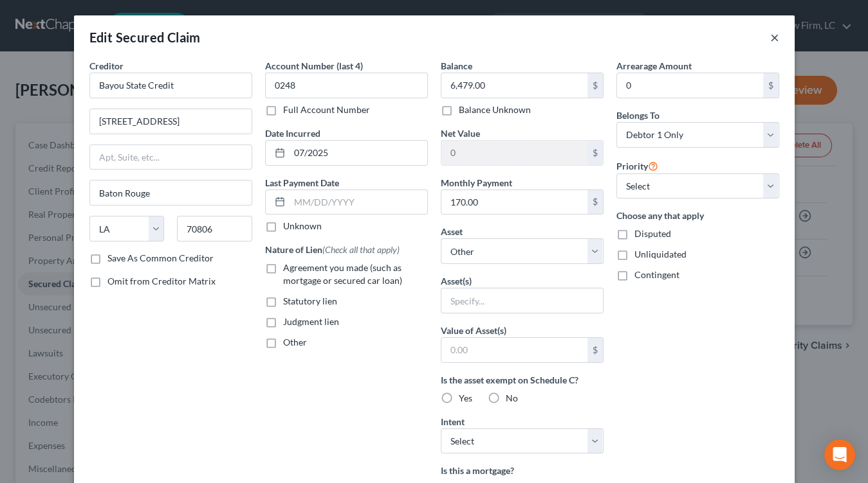 The image size is (868, 483). Describe the element at coordinates (637, 166) in the screenshot. I see `label: Priority` at that location.